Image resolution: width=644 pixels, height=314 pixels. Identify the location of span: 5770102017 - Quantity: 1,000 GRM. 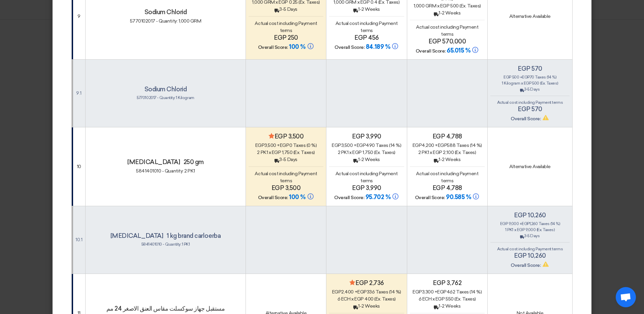
(166, 21).